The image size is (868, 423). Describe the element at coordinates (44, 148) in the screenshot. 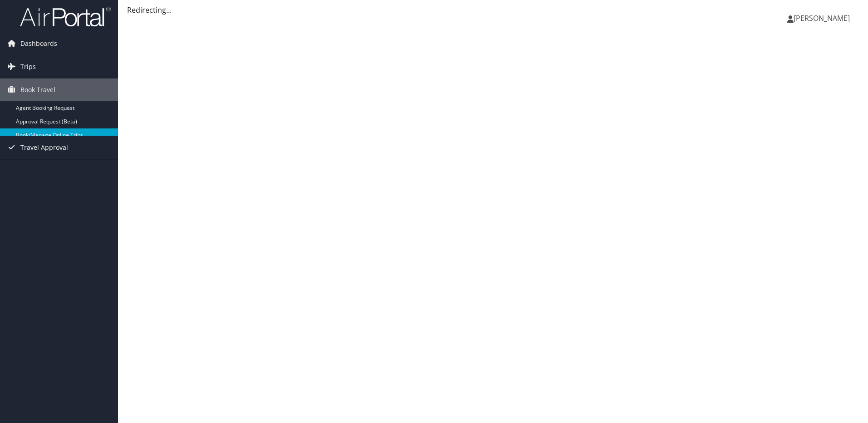

I see `span: Travel Approval` at that location.